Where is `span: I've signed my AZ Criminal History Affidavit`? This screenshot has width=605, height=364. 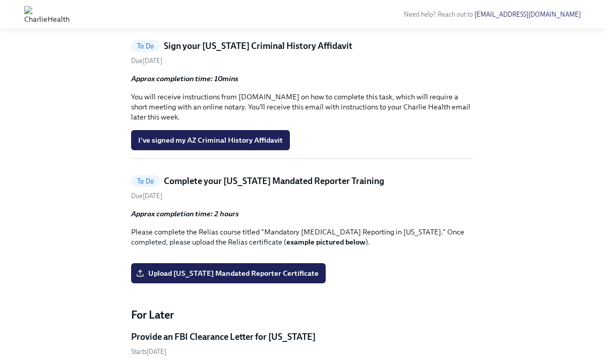
span: I've signed my AZ Criminal History Affidavit is located at coordinates (210, 140).